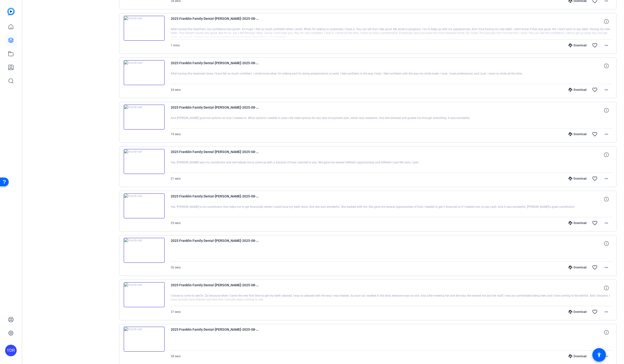 The width and height of the screenshot is (624, 364). Describe the element at coordinates (11, 350) in the screenshot. I see `div: YDR` at that location.